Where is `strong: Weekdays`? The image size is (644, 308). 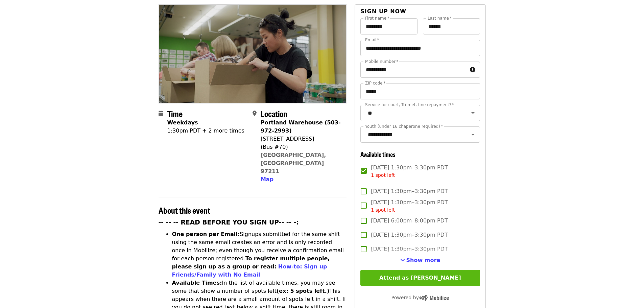
strong: Weekdays is located at coordinates (183, 122).